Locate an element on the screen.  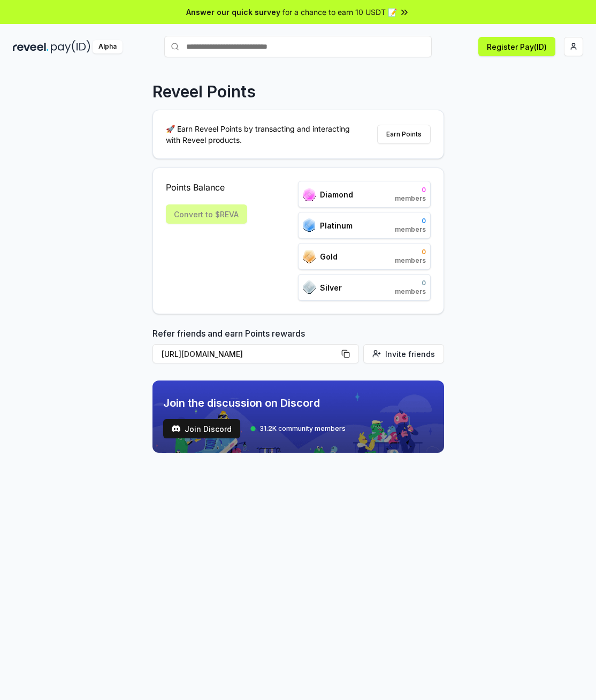
div: Alpha is located at coordinates (108, 46).